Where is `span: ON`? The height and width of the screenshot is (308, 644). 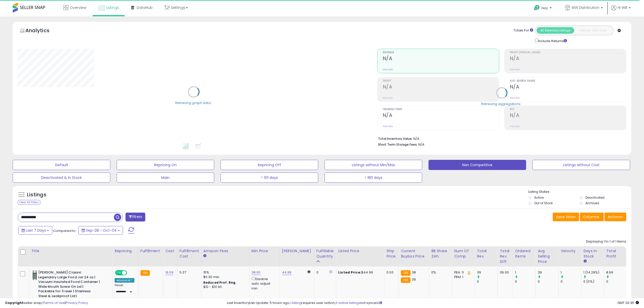 span: ON is located at coordinates (119, 273).